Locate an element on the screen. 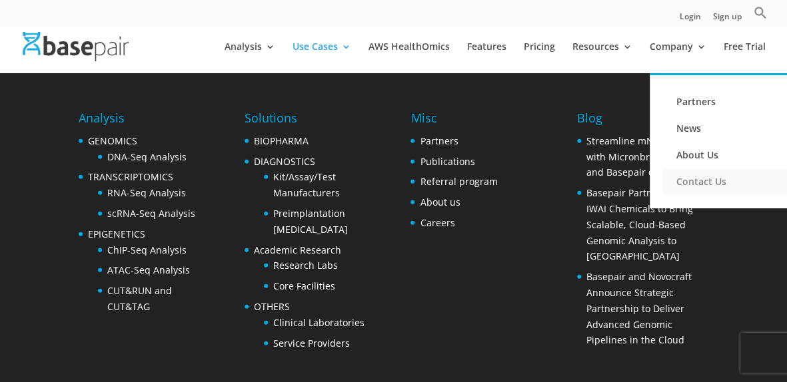 The height and width of the screenshot is (382, 787). a: Research Labs is located at coordinates (305, 265).